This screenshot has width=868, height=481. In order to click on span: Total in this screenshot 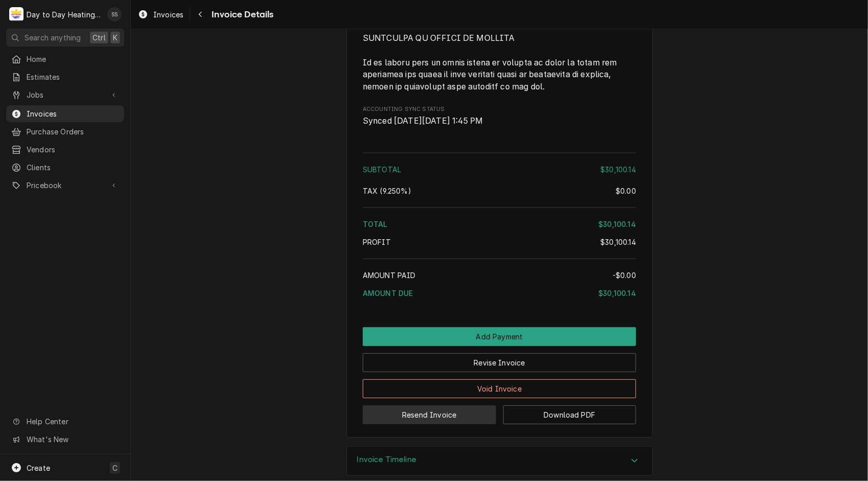, I will do `click(375, 224)`.